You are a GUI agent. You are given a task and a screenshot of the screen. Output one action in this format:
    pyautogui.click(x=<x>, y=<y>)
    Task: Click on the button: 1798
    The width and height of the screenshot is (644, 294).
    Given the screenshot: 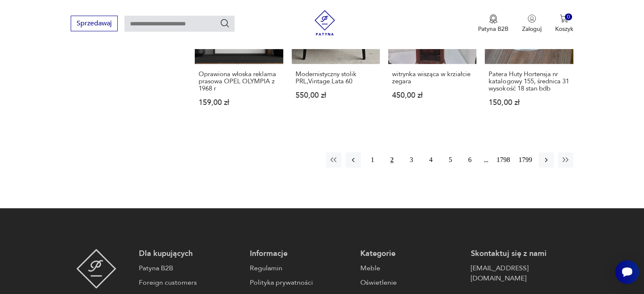 What is the action you would take?
    pyautogui.click(x=503, y=160)
    